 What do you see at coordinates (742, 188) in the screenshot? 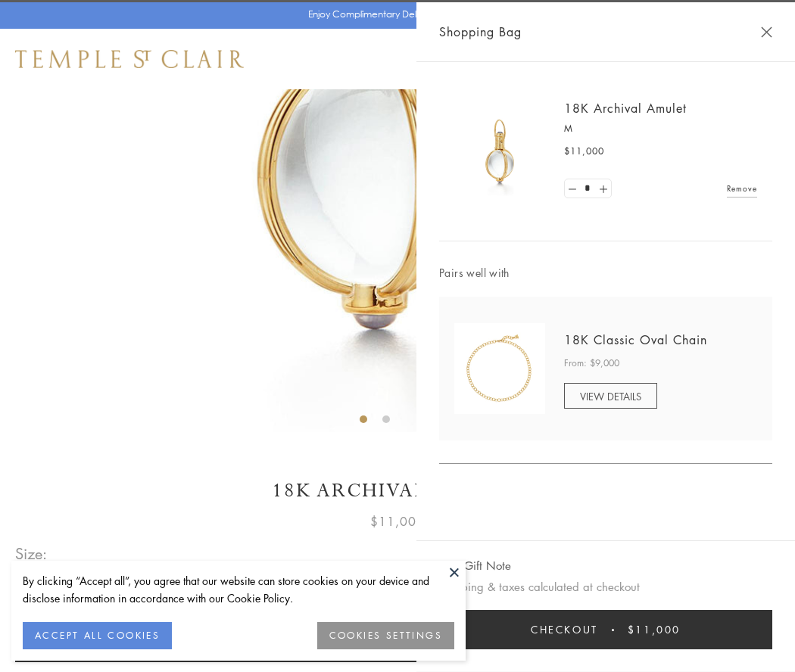
I see `a: Remove` at bounding box center [742, 188].